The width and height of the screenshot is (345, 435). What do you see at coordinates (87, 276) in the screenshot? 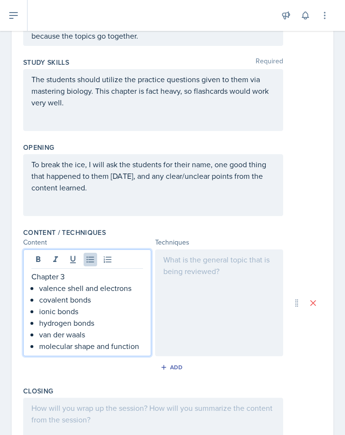
I see `p: Chapter 3` at bounding box center [87, 276].